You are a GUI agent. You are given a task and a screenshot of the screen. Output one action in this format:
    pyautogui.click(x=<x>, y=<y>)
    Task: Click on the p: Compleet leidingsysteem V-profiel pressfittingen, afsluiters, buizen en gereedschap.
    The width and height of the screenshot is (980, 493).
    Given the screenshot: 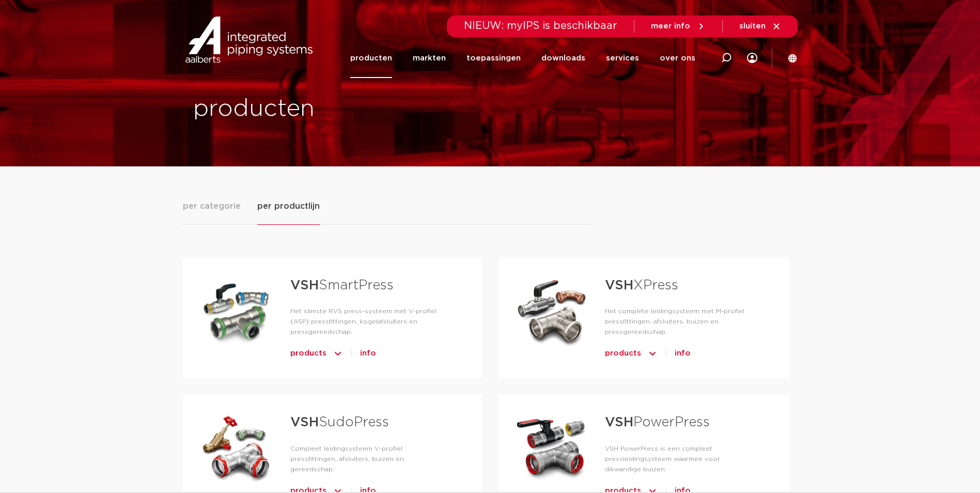 What is the action you would take?
    pyautogui.click(x=370, y=458)
    